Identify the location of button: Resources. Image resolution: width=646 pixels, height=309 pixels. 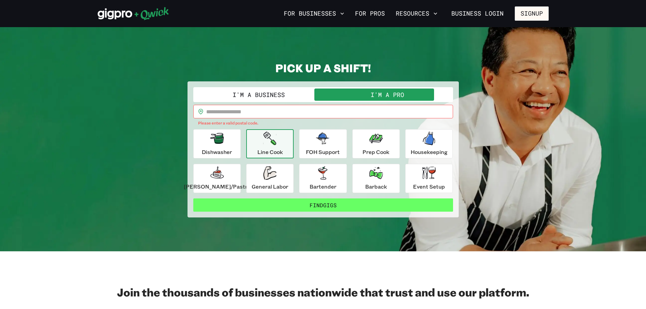
(417, 14).